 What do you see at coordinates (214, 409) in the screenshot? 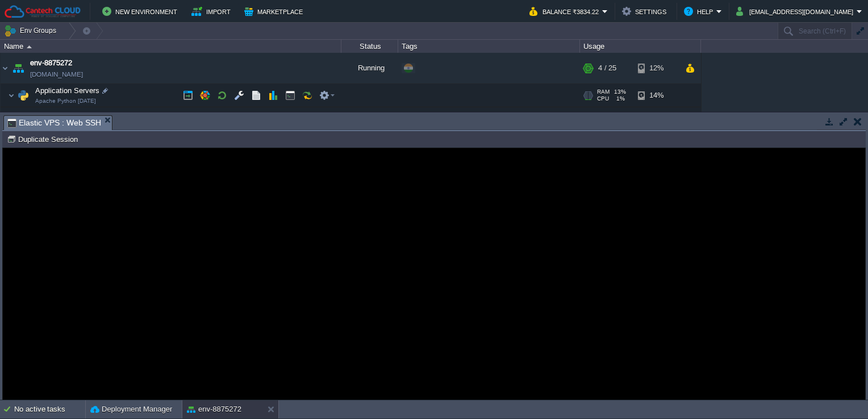
I see `button: env-8875272` at bounding box center [214, 409].